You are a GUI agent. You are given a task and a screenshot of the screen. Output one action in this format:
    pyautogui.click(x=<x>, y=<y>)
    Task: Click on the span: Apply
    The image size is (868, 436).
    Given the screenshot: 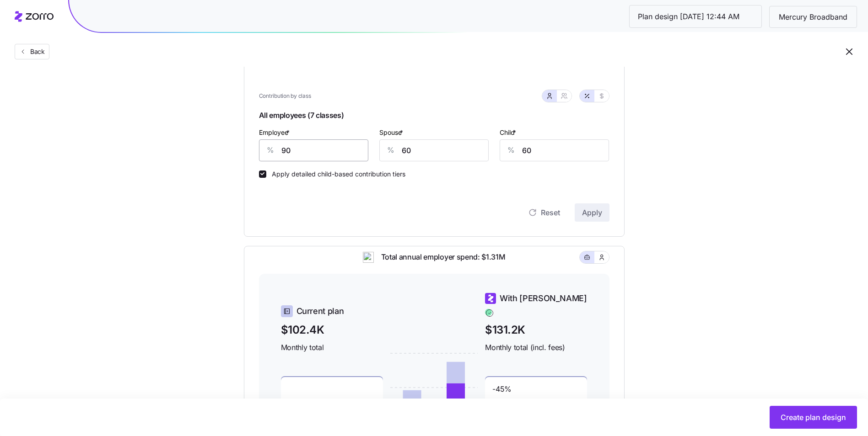 What is the action you would take?
    pyautogui.click(x=592, y=212)
    